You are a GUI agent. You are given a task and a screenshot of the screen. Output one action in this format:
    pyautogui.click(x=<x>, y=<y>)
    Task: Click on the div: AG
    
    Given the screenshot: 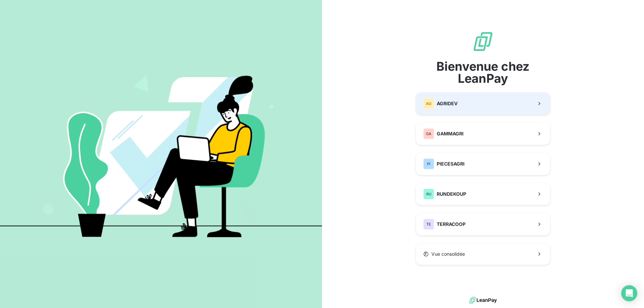 What is the action you would take?
    pyautogui.click(x=428, y=104)
    